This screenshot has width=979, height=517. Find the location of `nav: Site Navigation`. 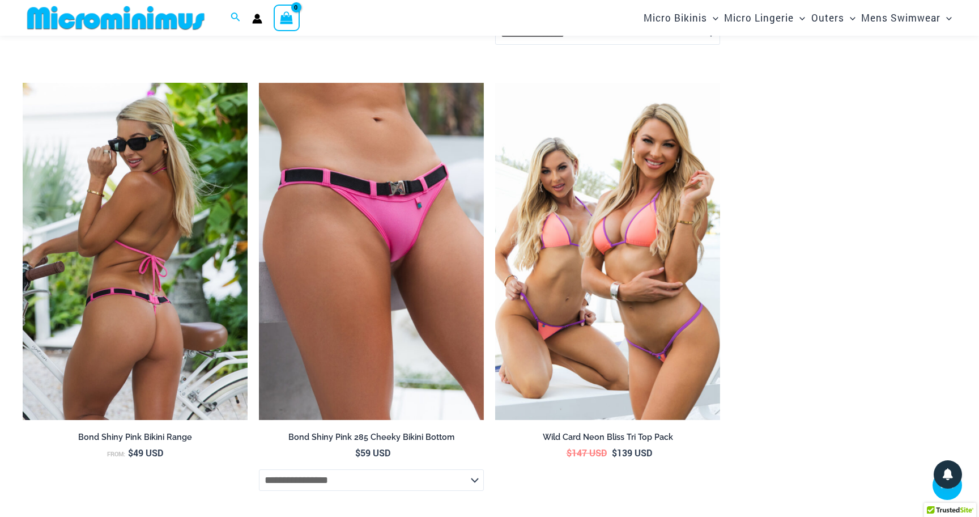

nav: Site Navigation is located at coordinates (798, 18).